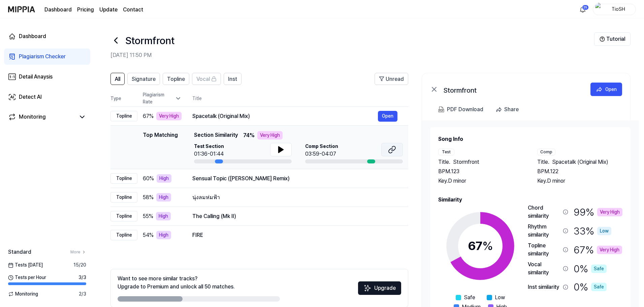 Image resolution: width=644 pixels, height=307 pixels. I want to click on a: Open, so click(606, 89).